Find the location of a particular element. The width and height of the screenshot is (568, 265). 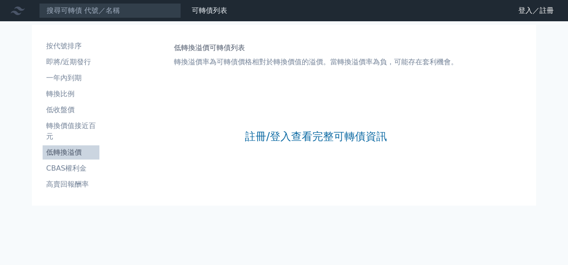

a: 轉換價值接近百元 is located at coordinates (71, 131).